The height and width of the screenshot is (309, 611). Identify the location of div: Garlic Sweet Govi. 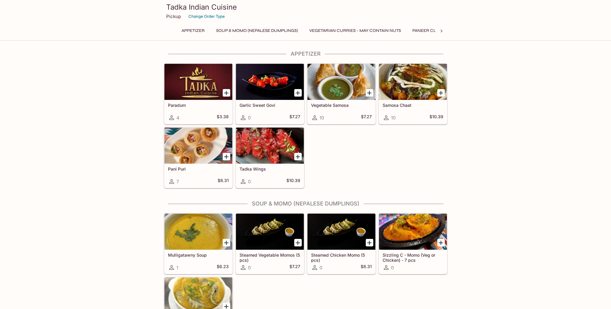
(270, 82).